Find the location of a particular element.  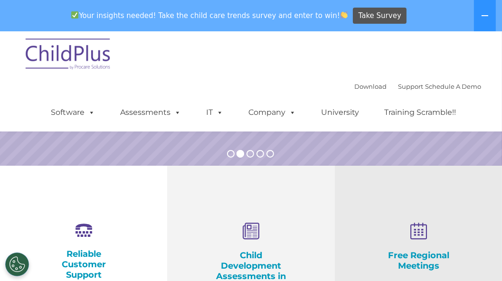

a: Download is located at coordinates (371, 86).